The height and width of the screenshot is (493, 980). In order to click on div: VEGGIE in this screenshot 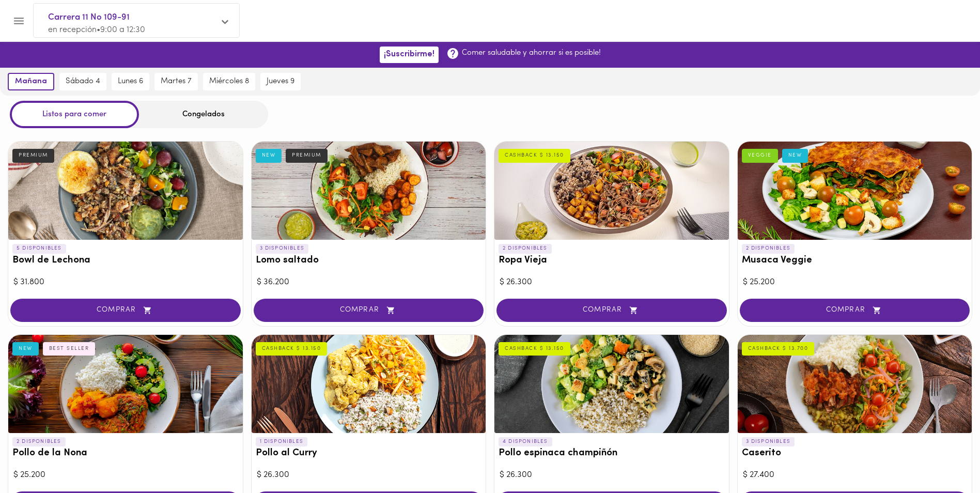, I will do `click(760, 155)`.